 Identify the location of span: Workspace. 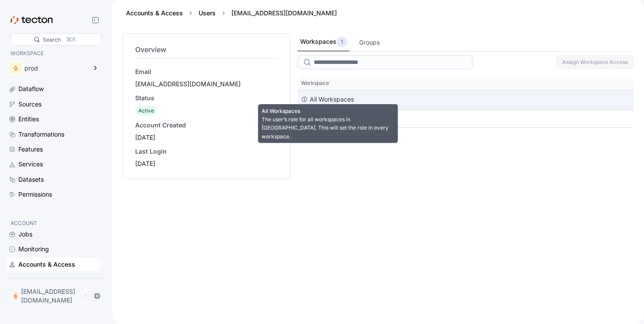
(315, 83).